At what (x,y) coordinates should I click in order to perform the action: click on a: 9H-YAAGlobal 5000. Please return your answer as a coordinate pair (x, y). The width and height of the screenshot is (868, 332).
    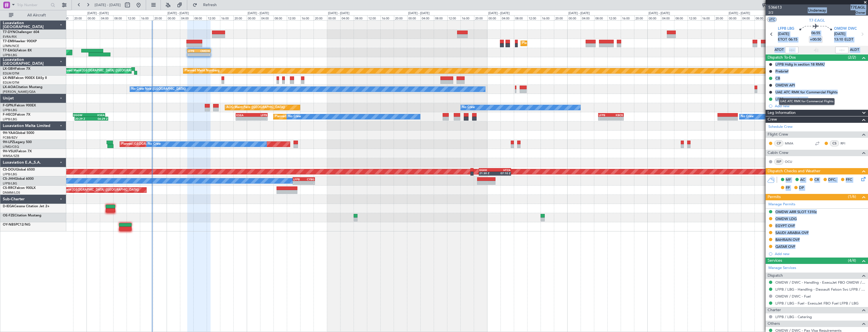
    Looking at the image, I should click on (18, 133).